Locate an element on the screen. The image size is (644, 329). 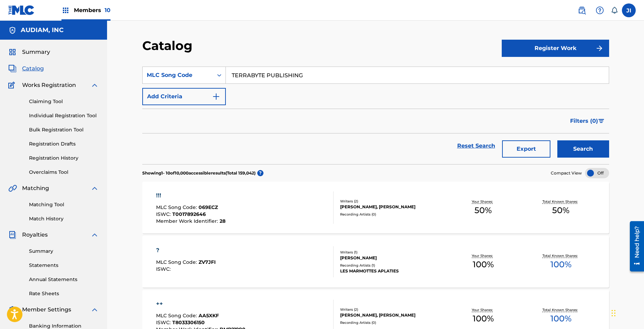
img: Royalties is located at coordinates (12, 235).